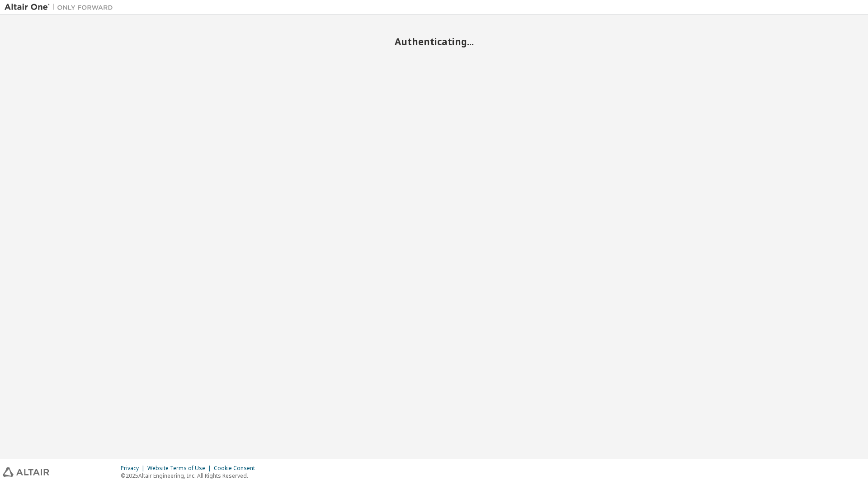  What do you see at coordinates (434, 42) in the screenshot?
I see `h2: Authenticating...` at bounding box center [434, 42].